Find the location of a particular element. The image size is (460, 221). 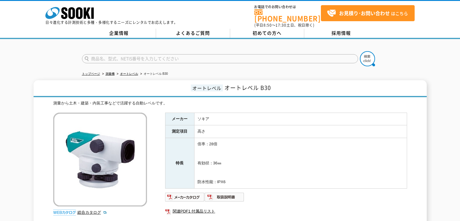

a: トップページ is located at coordinates (91, 73).